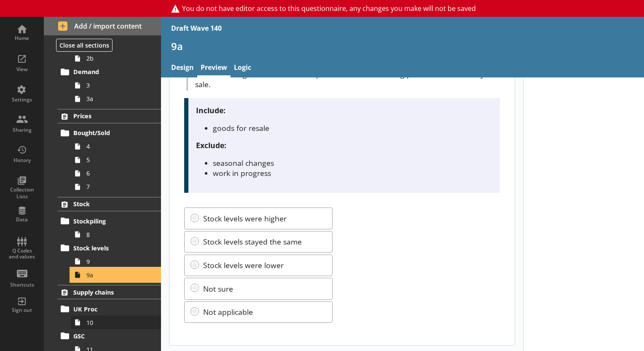  What do you see at coordinates (116, 235) in the screenshot?
I see `a: 8` at bounding box center [116, 235].